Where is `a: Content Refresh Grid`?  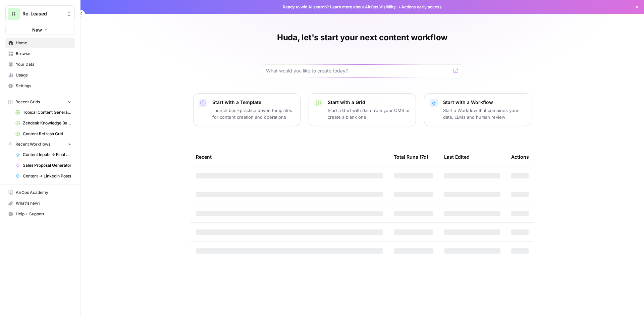
a: Content Refresh Grid is located at coordinates (44, 134).